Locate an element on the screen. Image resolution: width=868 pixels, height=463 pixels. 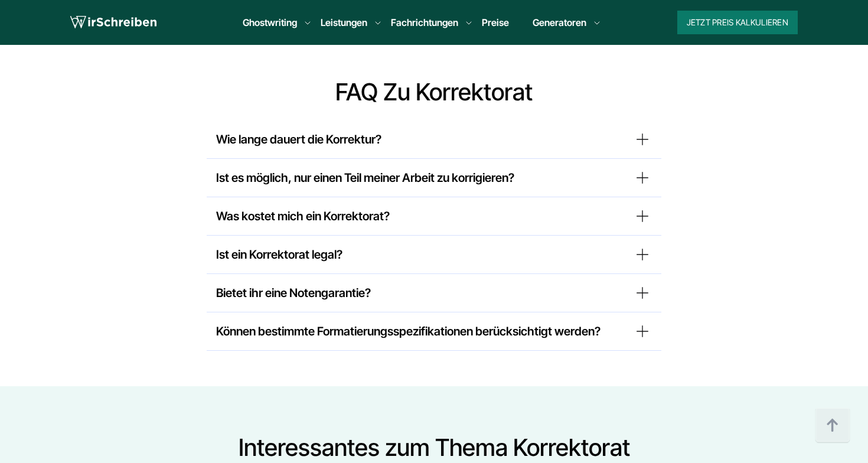
a: Leistungen is located at coordinates (344, 22).